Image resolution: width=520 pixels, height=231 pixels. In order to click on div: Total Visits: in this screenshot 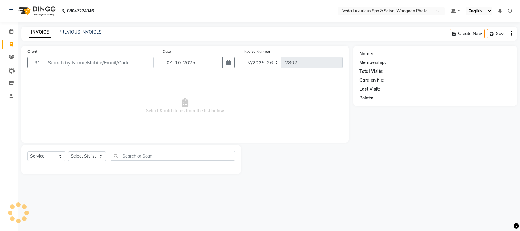, I will do `click(372, 71)`.